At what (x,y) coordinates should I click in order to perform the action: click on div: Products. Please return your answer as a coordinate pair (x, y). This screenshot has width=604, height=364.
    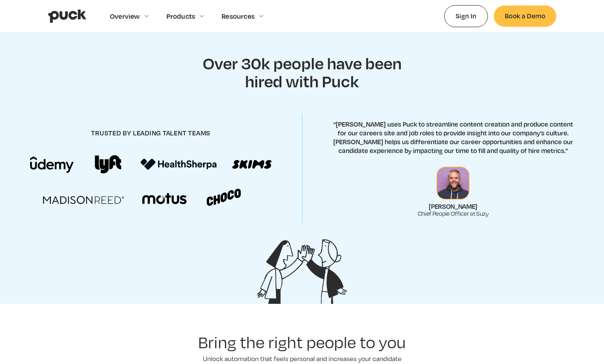
    Looking at the image, I should click on (181, 16).